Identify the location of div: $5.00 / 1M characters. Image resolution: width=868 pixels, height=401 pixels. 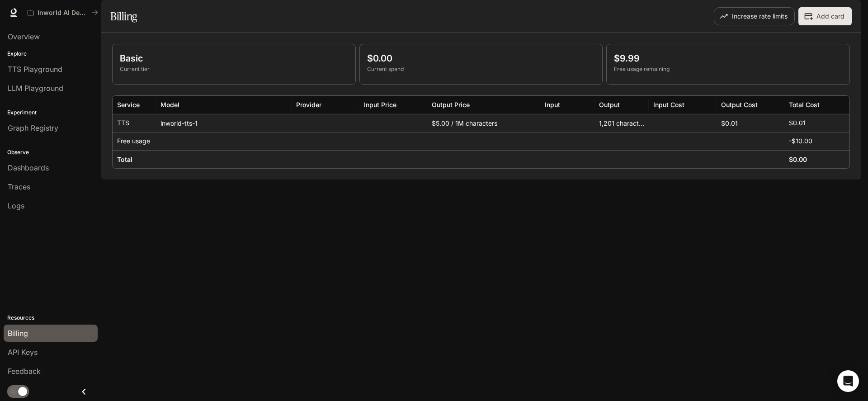
(484, 123).